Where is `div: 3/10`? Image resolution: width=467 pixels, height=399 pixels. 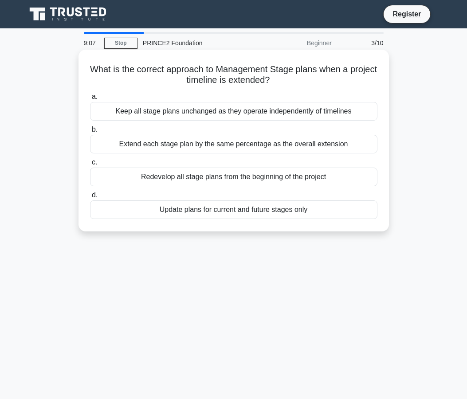
div: 3/10 is located at coordinates (362, 43).